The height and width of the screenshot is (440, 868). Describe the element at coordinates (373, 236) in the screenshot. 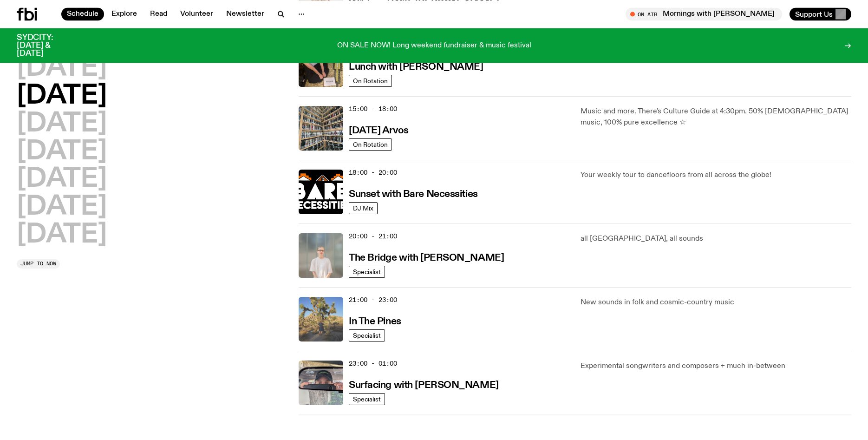

I see `span: 20:00 - 21:00` at that location.